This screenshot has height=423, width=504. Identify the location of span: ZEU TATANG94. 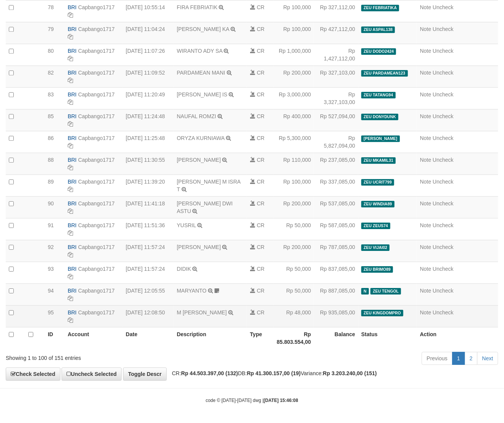
(379, 95).